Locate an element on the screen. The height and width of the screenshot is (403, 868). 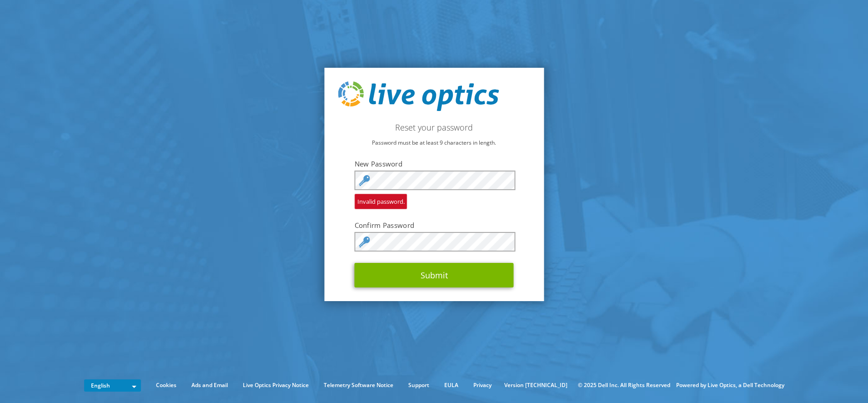
img: live_optics_svg.svg is located at coordinates (419, 97).